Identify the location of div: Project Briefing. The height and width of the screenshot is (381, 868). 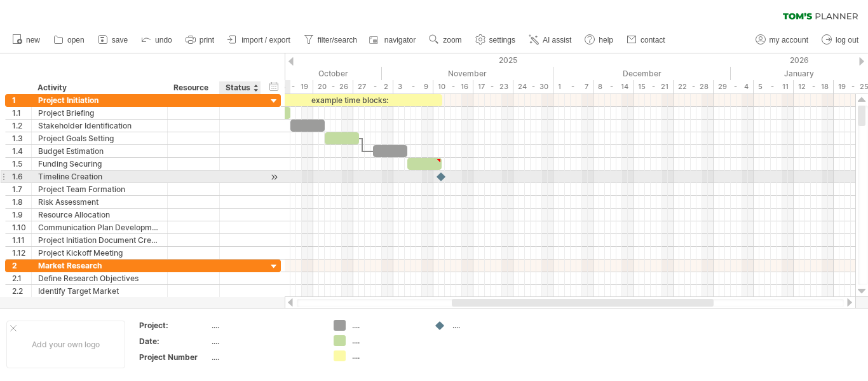
(99, 112).